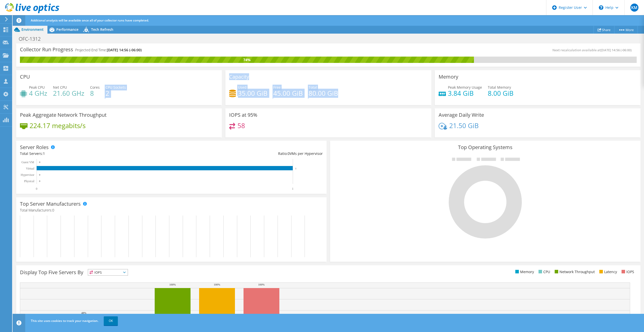  I want to click on span: Environment, so click(33, 29).